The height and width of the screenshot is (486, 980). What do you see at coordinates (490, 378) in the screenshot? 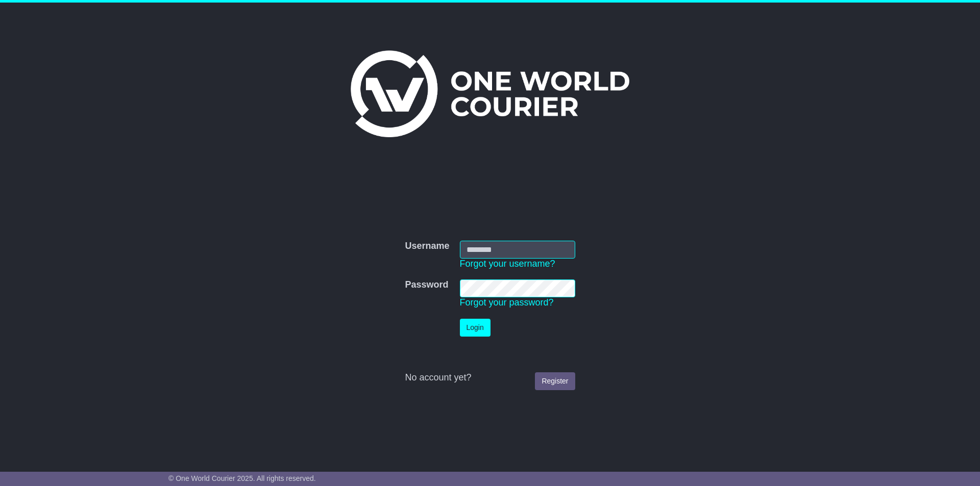
I see `div: No account yet?` at bounding box center [490, 378].